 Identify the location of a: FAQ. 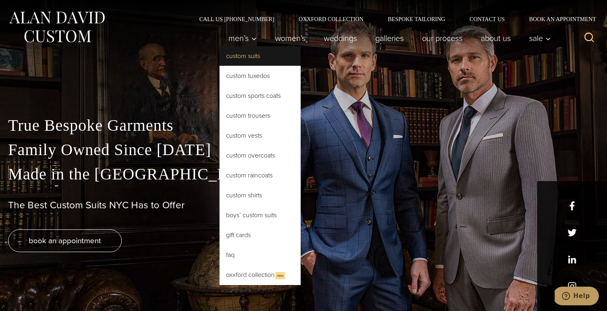
(260, 255).